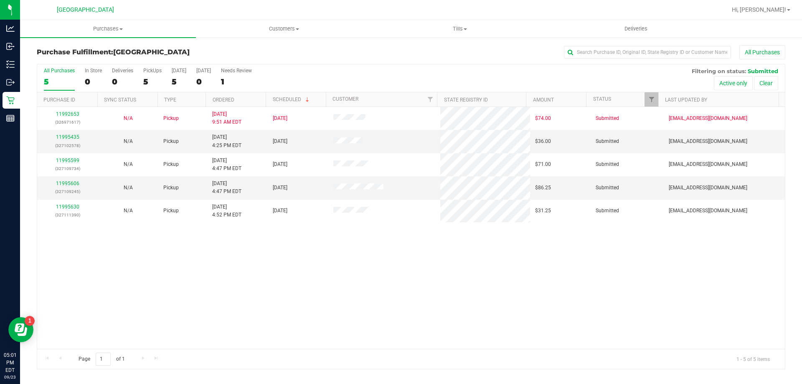  Describe the element at coordinates (10, 28) in the screenshot. I see `inline-svg: Analytics` at that location.